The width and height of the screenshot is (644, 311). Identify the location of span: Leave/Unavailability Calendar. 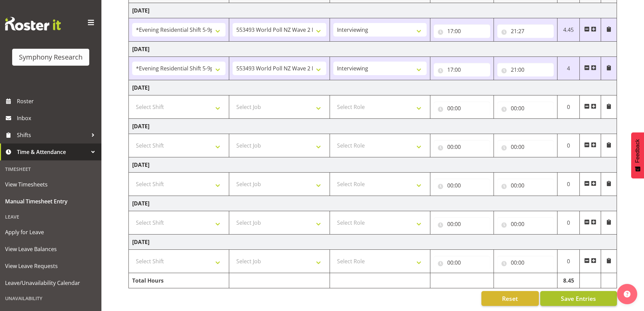
(51, 283).